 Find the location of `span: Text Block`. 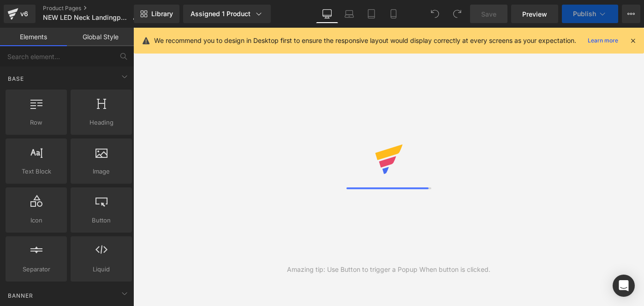

span: Text Block is located at coordinates (36, 172).